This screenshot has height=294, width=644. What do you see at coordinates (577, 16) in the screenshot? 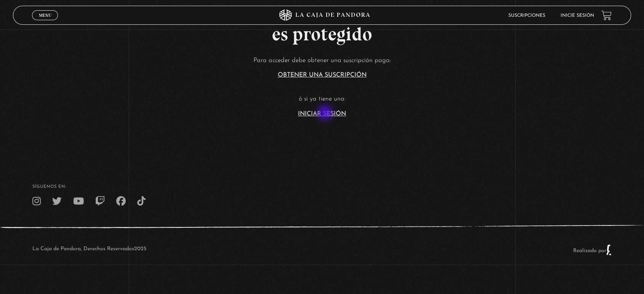
I see `a: Inicie sesión` at bounding box center [577, 16].